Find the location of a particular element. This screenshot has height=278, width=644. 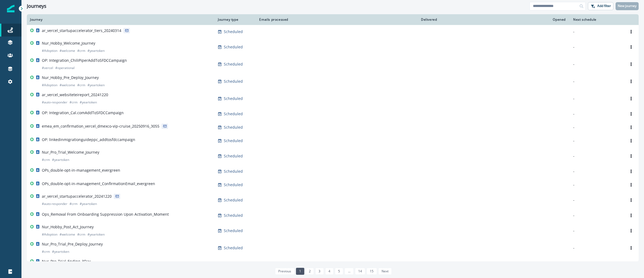

p: ar_vercel_websiteteireport_20241220 is located at coordinates (75, 95).